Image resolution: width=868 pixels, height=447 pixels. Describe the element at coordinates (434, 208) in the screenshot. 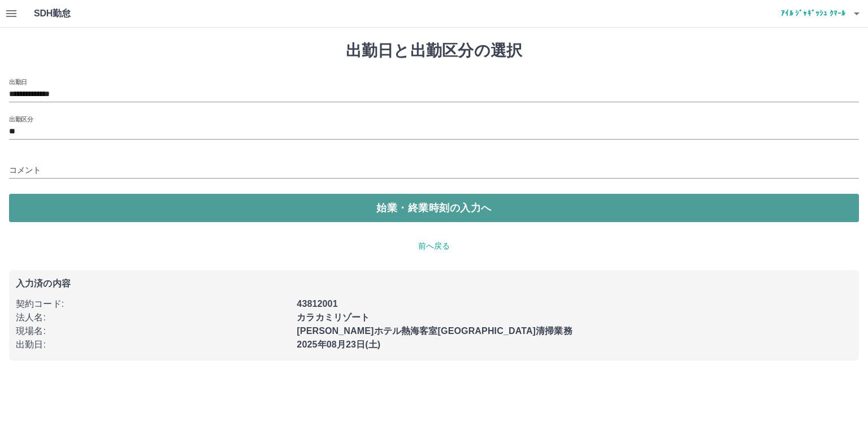

I see `button: 始業・終業時刻の入力へ` at that location.